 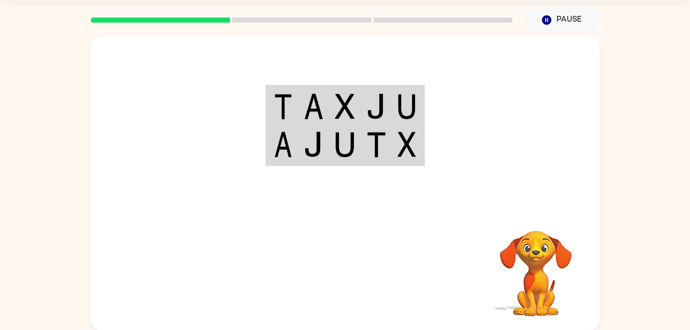 I want to click on button: Pause, so click(x=562, y=20).